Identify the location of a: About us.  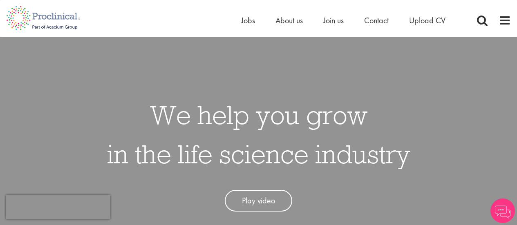
(289, 20).